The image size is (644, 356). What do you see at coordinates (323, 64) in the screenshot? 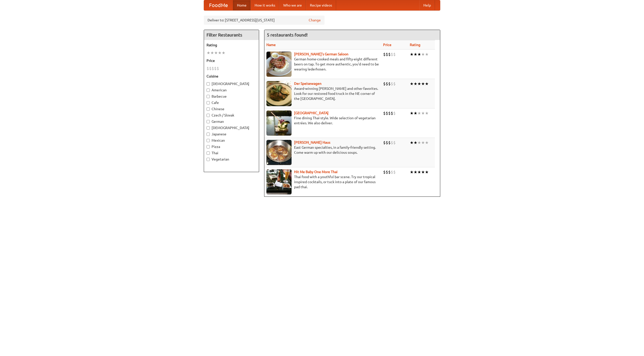
I see `p: German home-cooked meals and fifty-eight different beers on tap. To get more authentic, you'd nee...` at bounding box center [323, 64].